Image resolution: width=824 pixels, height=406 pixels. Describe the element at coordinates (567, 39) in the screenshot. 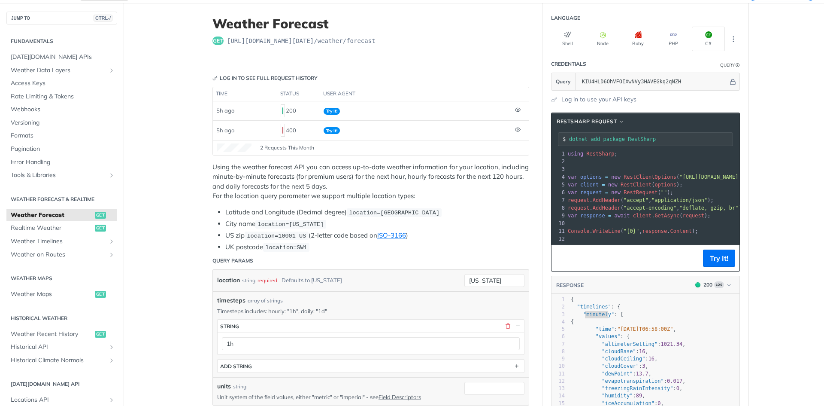

I see `button: Shell` at that location.